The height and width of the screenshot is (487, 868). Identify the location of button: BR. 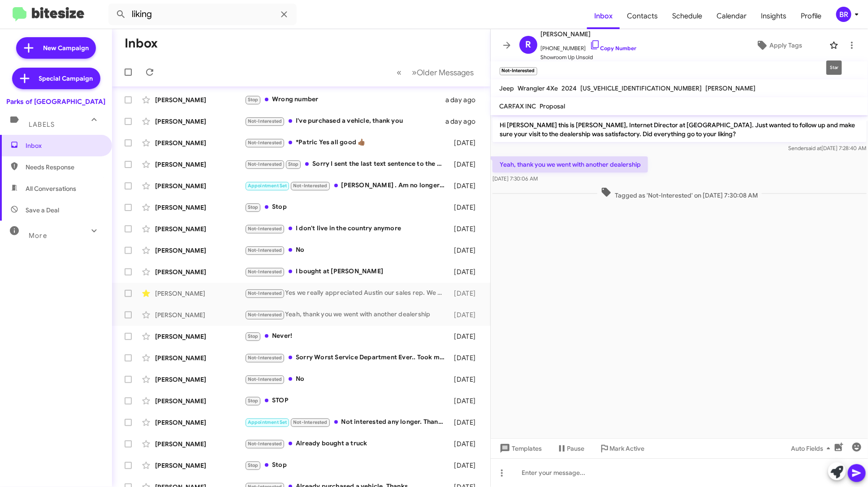
(843, 14).